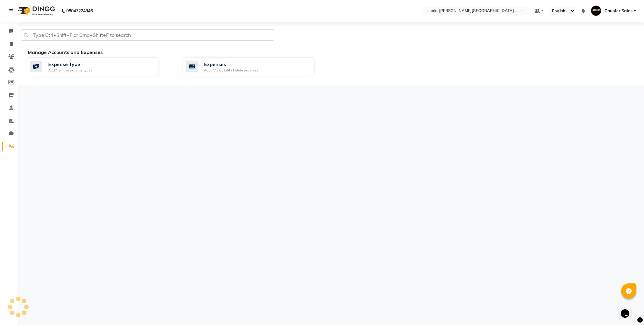 The height and width of the screenshot is (325, 644). I want to click on div: Expenses, so click(231, 64).